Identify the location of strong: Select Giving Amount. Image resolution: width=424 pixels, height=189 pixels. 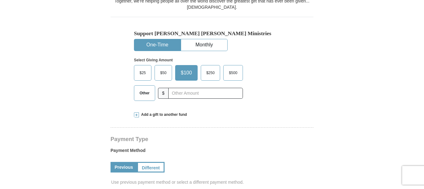
(153, 60).